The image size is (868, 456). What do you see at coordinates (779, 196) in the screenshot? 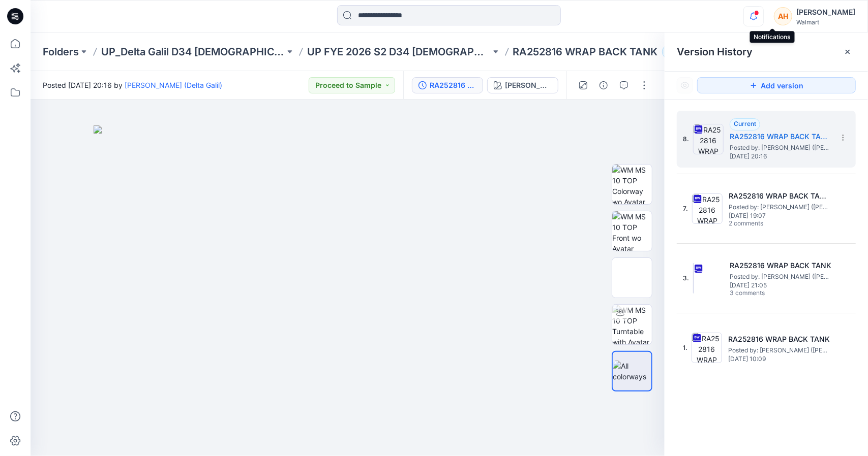
I see `h5: RA252816 WRAP BACK TANK (1)` at bounding box center [779, 196].